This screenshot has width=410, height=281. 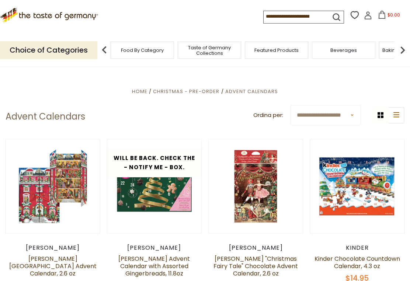 What do you see at coordinates (53, 186) in the screenshot?
I see `img: Windel Manor House Advent Calendar` at bounding box center [53, 186].